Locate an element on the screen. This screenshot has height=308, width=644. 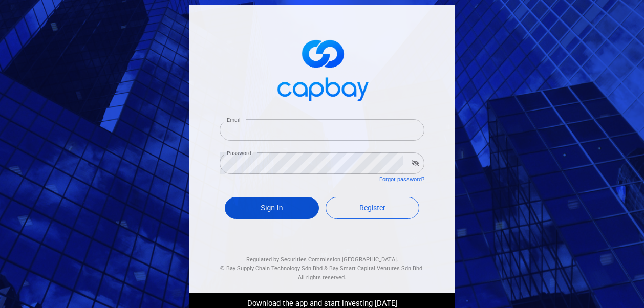
a: Register is located at coordinates (373, 208).